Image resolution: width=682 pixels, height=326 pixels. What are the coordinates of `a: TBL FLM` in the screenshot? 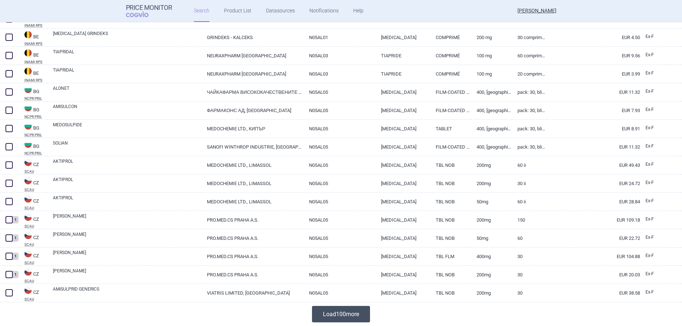 It's located at (450, 256).